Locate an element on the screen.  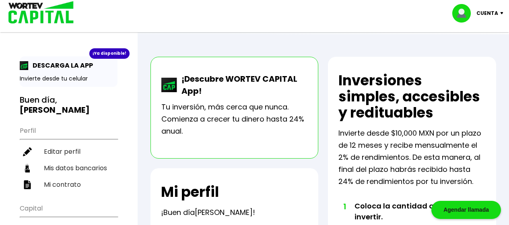
li: Mi contrato is located at coordinates (68, 184).